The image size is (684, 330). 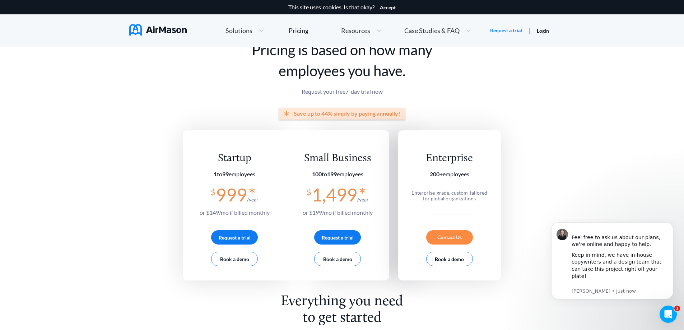 I want to click on b: 1, so click(x=215, y=174).